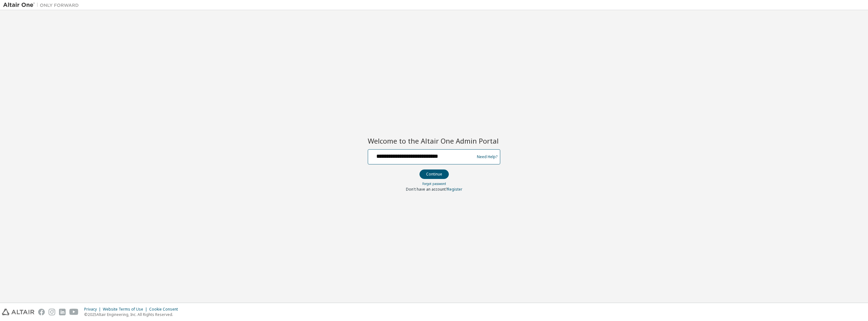 The height and width of the screenshot is (321, 868). Describe the element at coordinates (74, 312) in the screenshot. I see `img: youtube.svg` at that location.